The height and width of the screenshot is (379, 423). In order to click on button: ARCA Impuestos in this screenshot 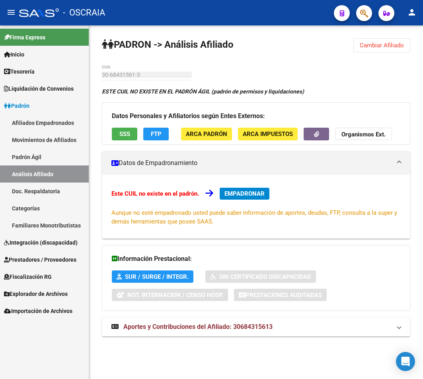, I will do `click(268, 134)`.